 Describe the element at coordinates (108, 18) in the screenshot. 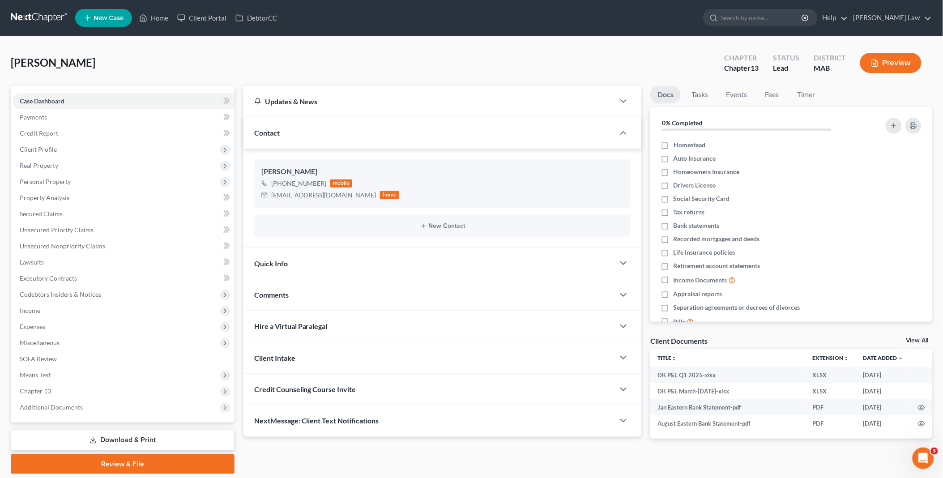

I see `span: New Case` at that location.